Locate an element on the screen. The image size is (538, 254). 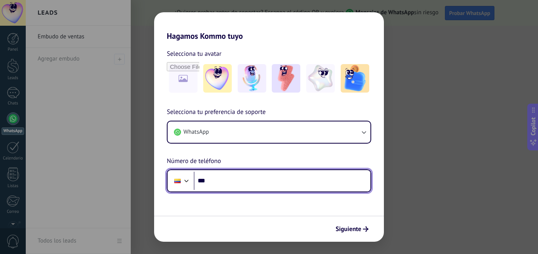
img: -5.jpeg is located at coordinates (355, 78).